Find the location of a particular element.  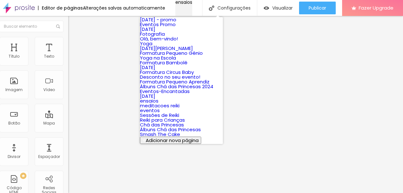

a: Eventos-Encantadas is located at coordinates (165, 91).